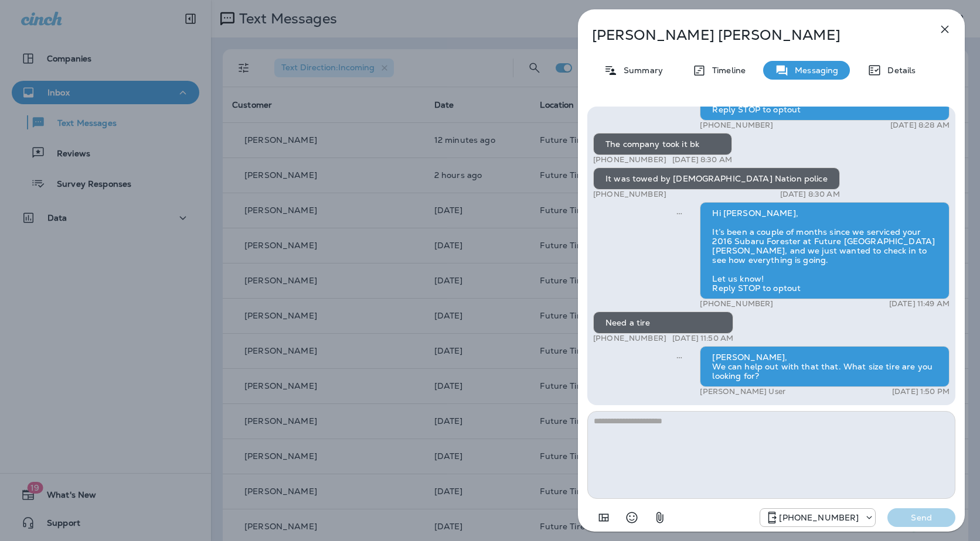 This screenshot has height=541, width=980. What do you see at coordinates (663, 144) in the screenshot?
I see `div: The company took it bk` at bounding box center [663, 144].